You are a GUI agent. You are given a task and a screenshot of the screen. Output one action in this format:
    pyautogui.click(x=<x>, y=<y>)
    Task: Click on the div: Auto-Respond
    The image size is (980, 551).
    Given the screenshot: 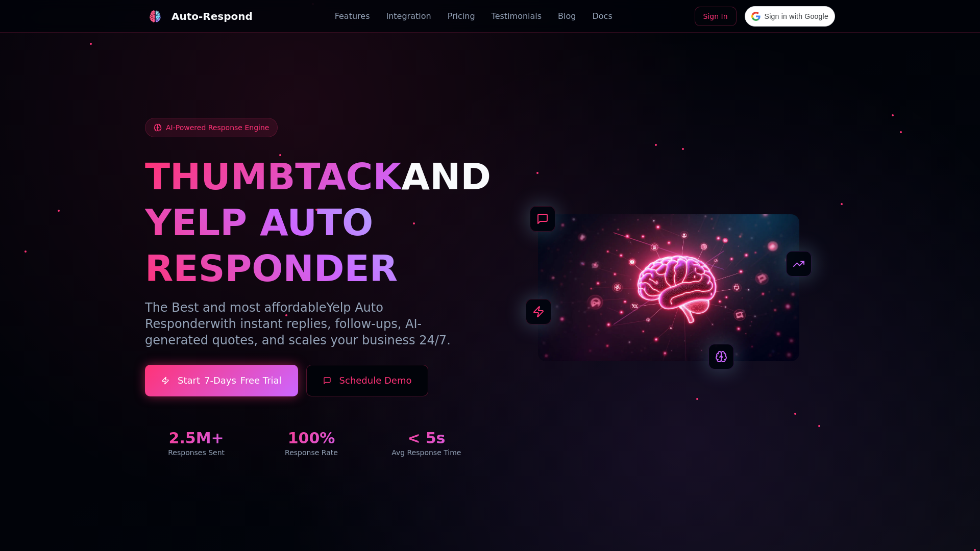 What is the action you would take?
    pyautogui.click(x=212, y=16)
    